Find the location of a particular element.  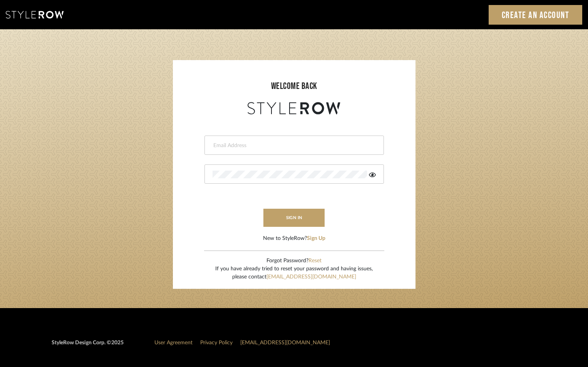

a: Privacy Policy is located at coordinates (216, 342).